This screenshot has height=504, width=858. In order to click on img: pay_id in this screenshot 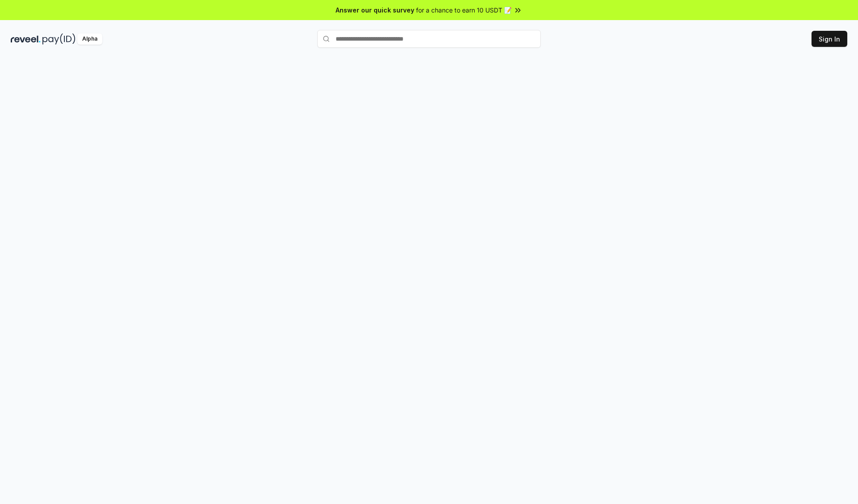, I will do `click(59, 39)`.